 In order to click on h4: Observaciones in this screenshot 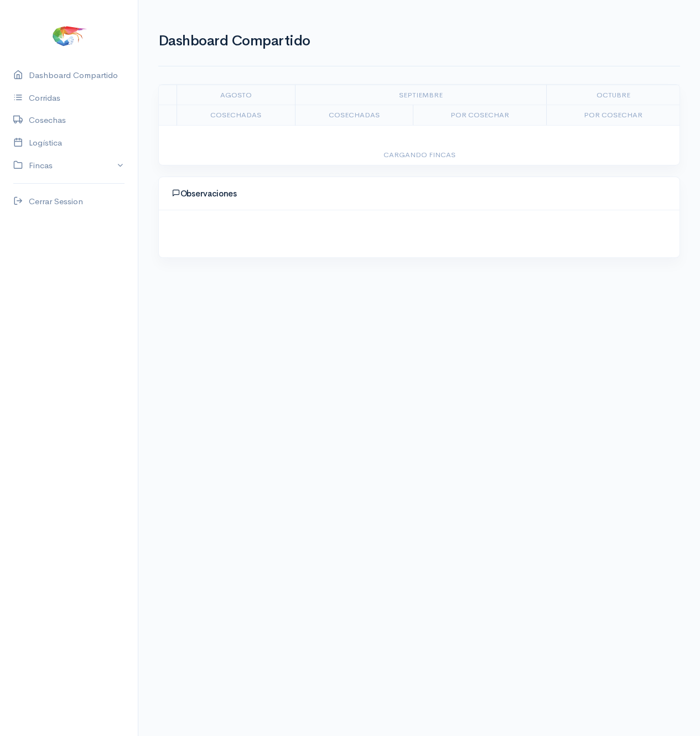, I will do `click(419, 194)`.